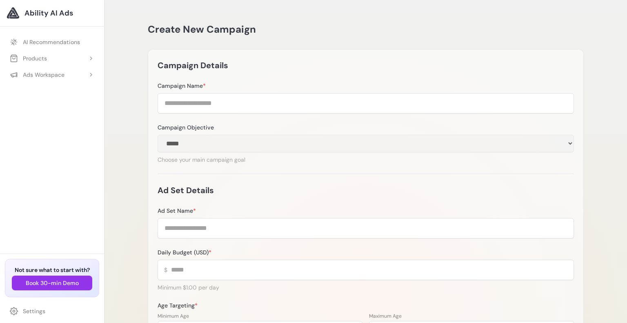  I want to click on label: Campaign Objective, so click(365, 127).